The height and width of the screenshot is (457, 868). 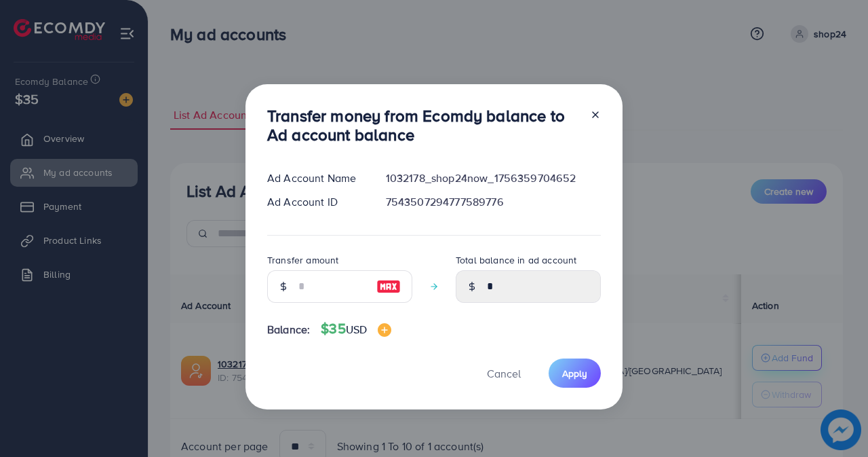 I want to click on span: USD, so click(x=356, y=329).